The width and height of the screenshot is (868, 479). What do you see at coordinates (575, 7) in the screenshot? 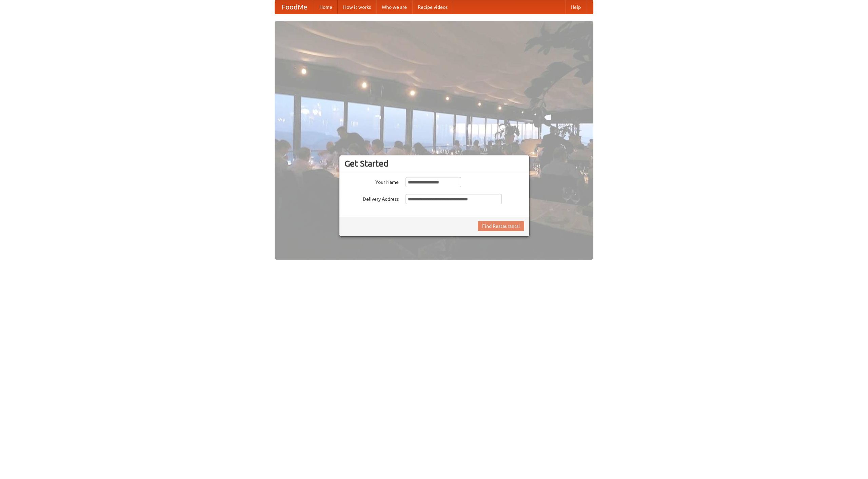
I see `a: Help` at bounding box center [575, 7].